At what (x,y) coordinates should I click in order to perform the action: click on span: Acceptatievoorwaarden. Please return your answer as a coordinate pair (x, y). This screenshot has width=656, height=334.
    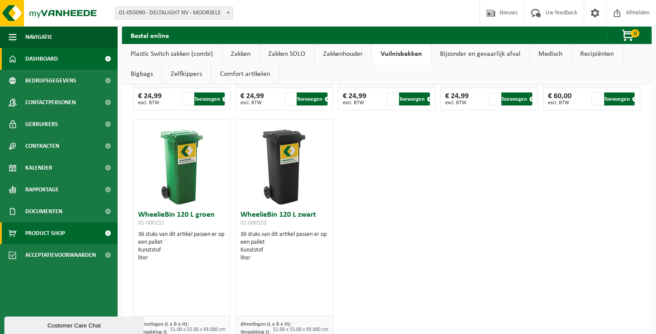
    Looking at the image, I should click on (61, 255).